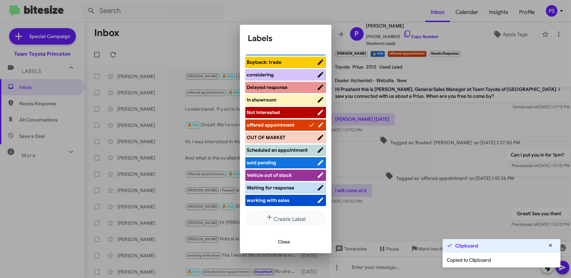 This screenshot has height=278, width=571. Describe the element at coordinates (270, 175) in the screenshot. I see `span: Vehicle out of stock` at that location.